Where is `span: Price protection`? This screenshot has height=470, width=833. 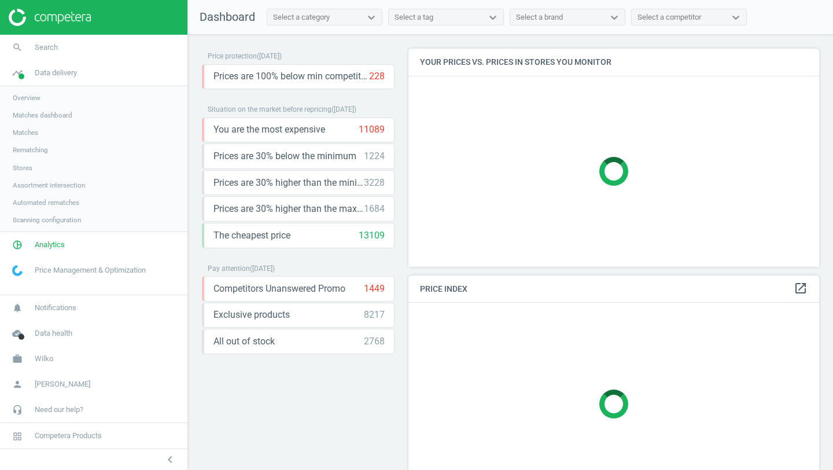
span: Price protection is located at coordinates (232, 56).